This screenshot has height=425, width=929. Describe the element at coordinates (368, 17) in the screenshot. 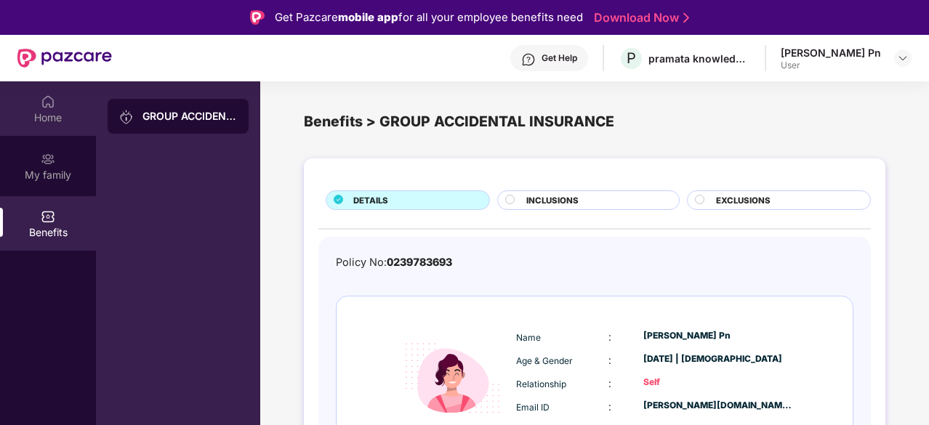

I see `strong: mobile app` at that location.